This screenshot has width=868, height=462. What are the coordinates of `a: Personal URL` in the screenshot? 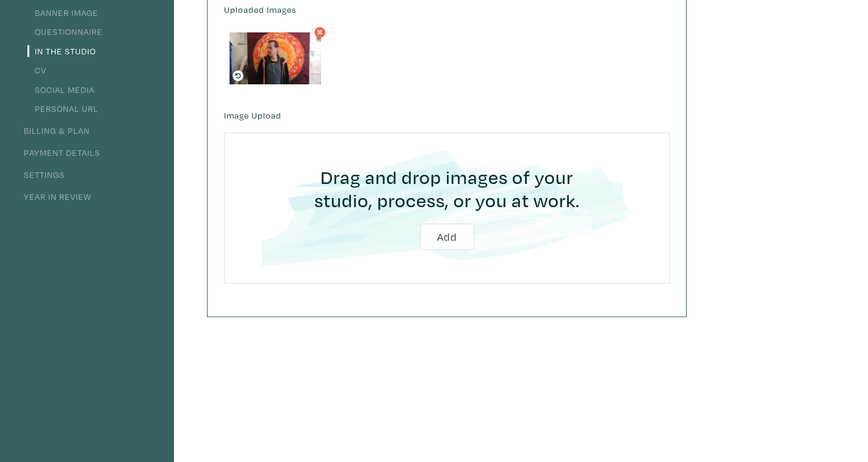 It's located at (63, 108).